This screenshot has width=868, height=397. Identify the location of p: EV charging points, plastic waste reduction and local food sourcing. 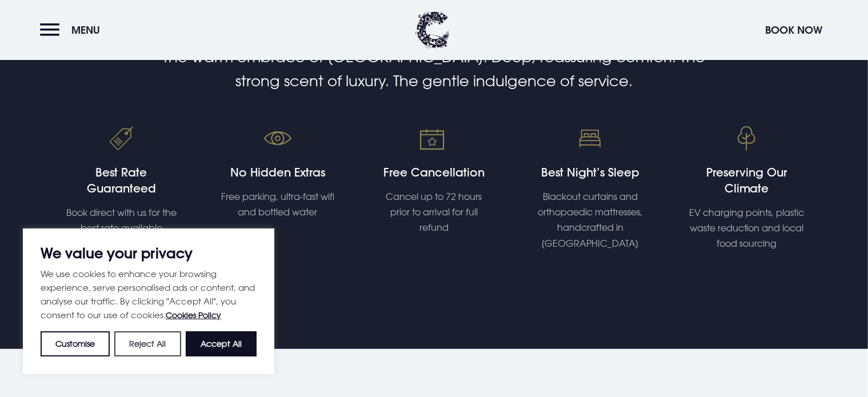
(747, 228).